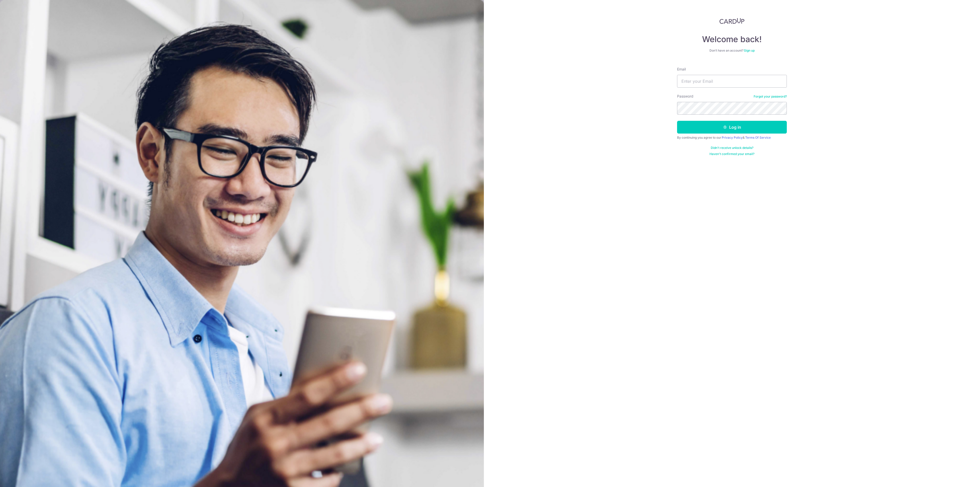 The image size is (980, 487). Describe the element at coordinates (732, 39) in the screenshot. I see `h4: Welcome back!` at that location.